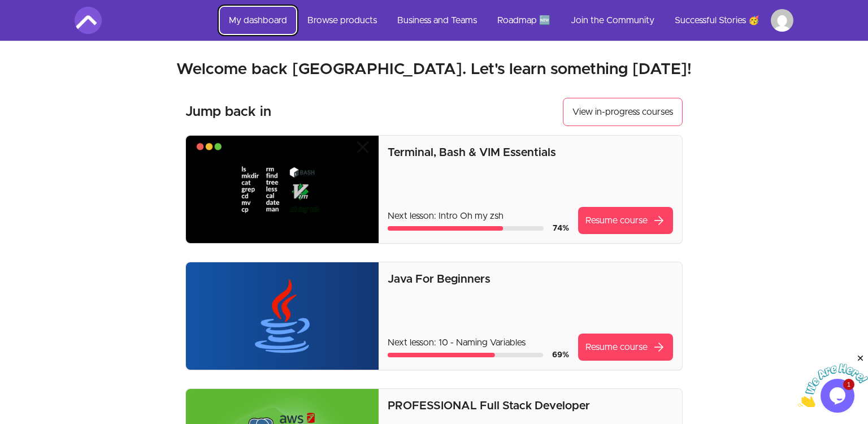 This screenshot has height=424, width=868. I want to click on button: Profile image for Wissal Technologie, so click(782, 20).